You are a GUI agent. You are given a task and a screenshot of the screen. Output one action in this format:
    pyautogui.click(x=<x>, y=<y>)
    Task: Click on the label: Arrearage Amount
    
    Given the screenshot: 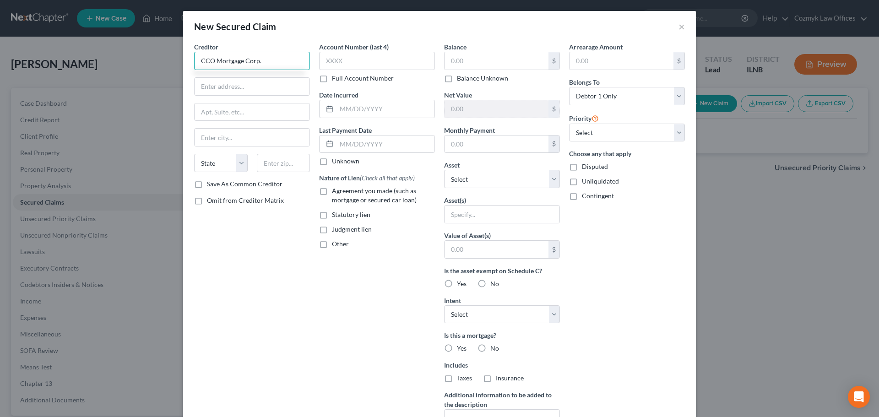 What is the action you would take?
    pyautogui.click(x=595, y=47)
    